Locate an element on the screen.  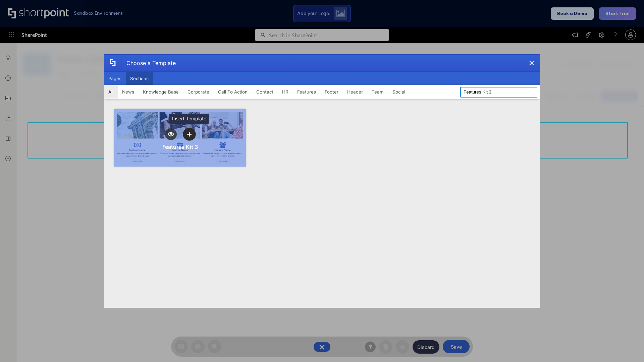
button: HR is located at coordinates (285, 92).